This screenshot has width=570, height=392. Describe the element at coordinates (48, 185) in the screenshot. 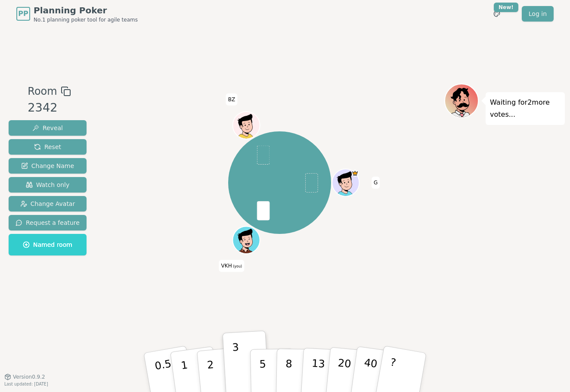

I see `span: Watch only` at that location.